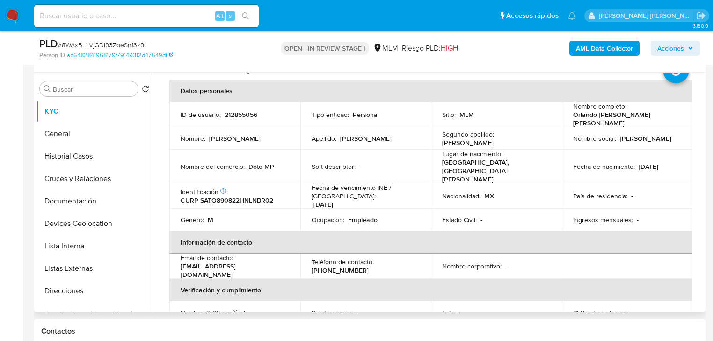 Image resolution: width=713 pixels, height=341 pixels. What do you see at coordinates (675, 48) in the screenshot?
I see `button: Acciones` at bounding box center [675, 48].